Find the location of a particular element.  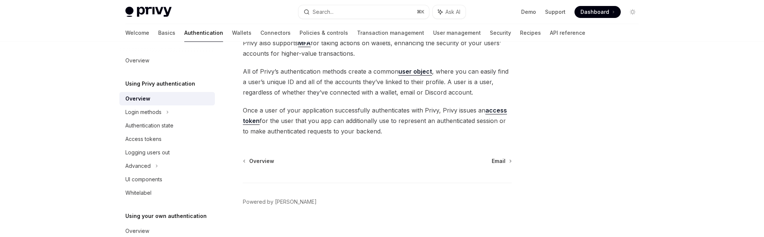

a: Wallets is located at coordinates (242, 33).